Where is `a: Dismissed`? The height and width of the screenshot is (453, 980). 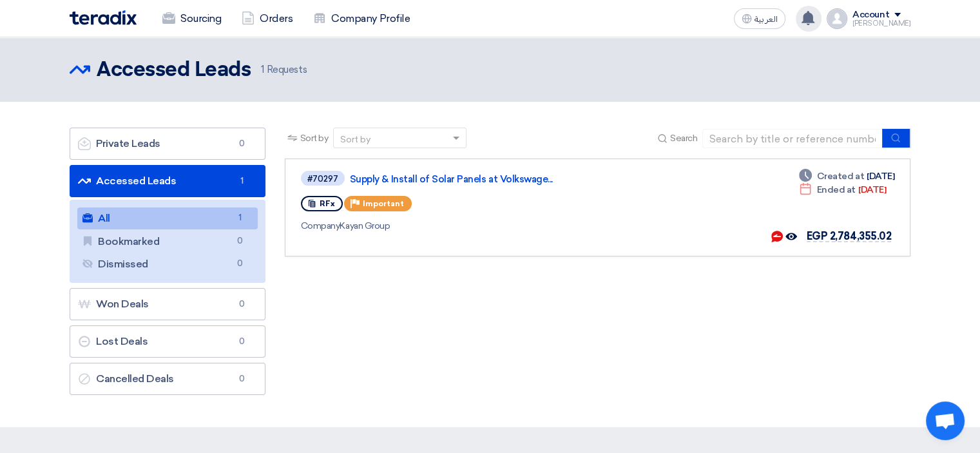
a: Dismissed is located at coordinates (168, 264).